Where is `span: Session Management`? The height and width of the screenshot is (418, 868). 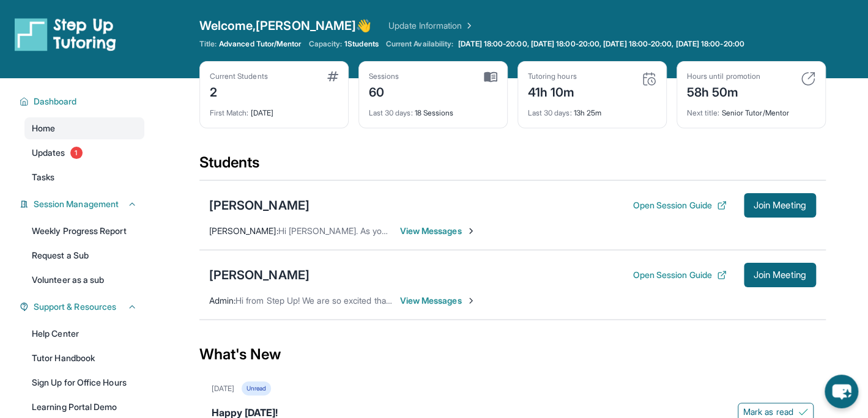 span: Session Management is located at coordinates (76, 204).